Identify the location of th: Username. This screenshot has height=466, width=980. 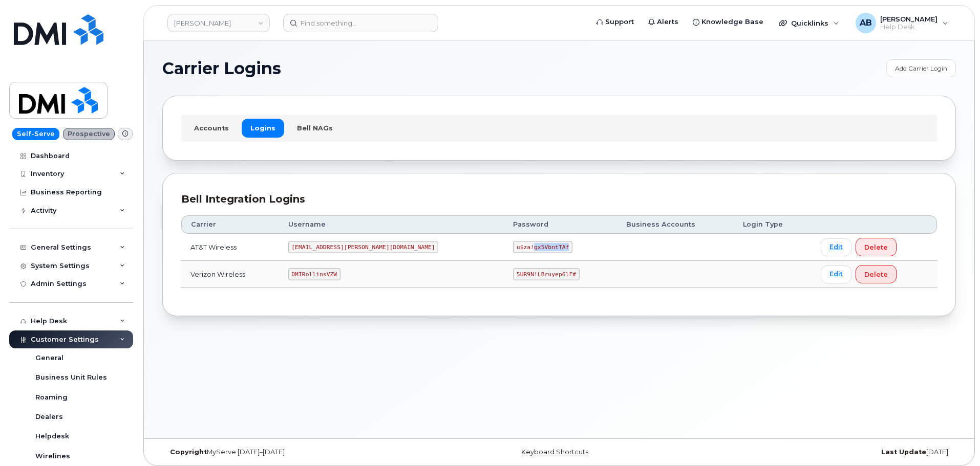
(392, 224).